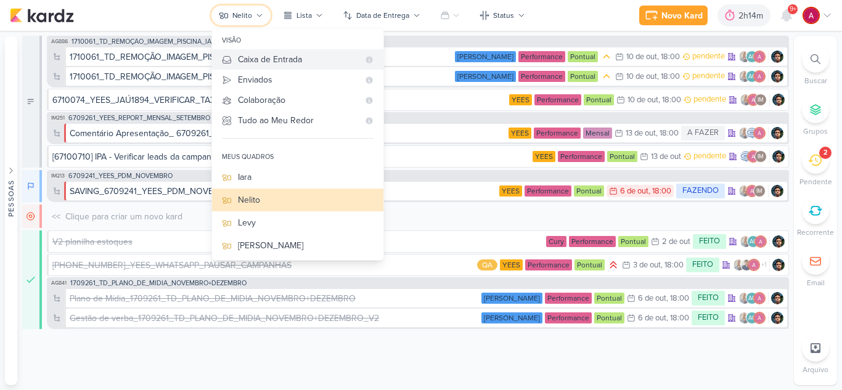 Image resolution: width=842 pixels, height=390 pixels. I want to click on span: AG886, so click(59, 41).